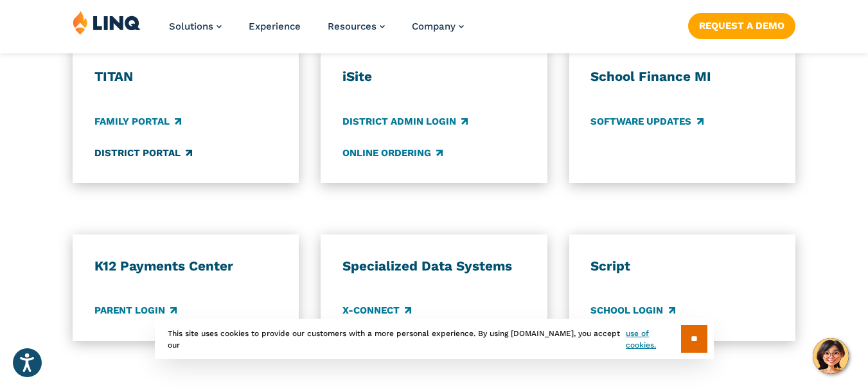 This screenshot has width=868, height=390. I want to click on a: Online Ordering, so click(393, 153).